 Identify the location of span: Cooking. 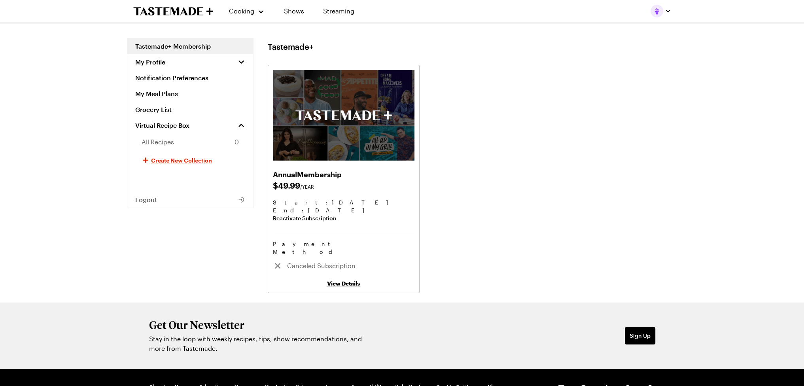
(242, 11).